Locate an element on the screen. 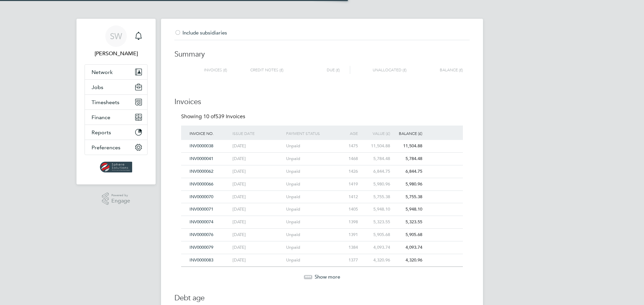 The width and height of the screenshot is (644, 305). div: Payment status is located at coordinates (311, 134).